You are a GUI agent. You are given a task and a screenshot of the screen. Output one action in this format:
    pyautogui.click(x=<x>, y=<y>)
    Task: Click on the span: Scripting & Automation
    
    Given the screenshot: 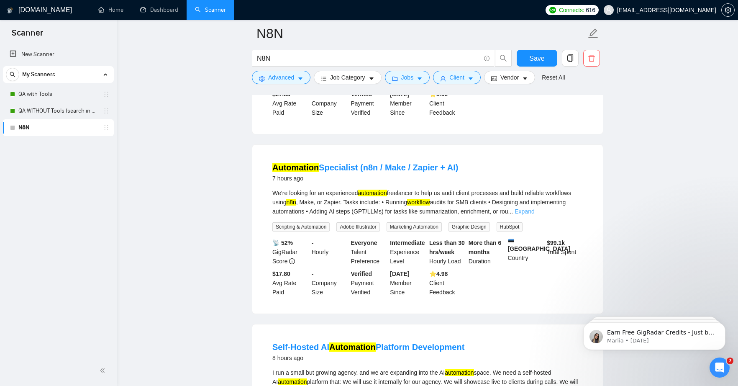 What is the action you would take?
    pyautogui.click(x=301, y=227)
    